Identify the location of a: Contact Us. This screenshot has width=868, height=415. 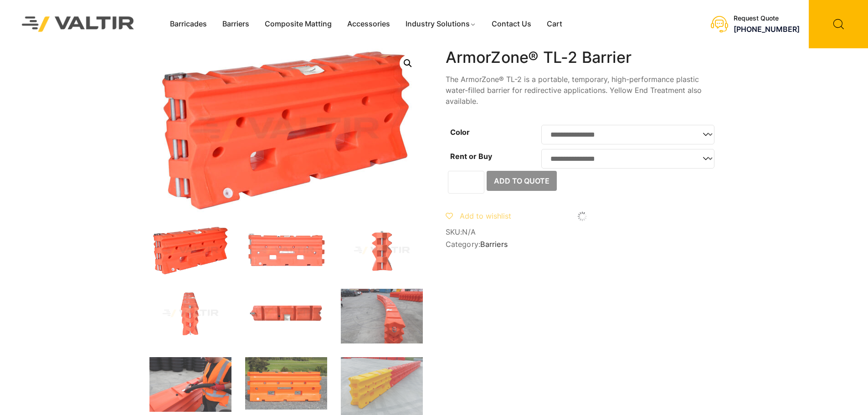
(512, 24).